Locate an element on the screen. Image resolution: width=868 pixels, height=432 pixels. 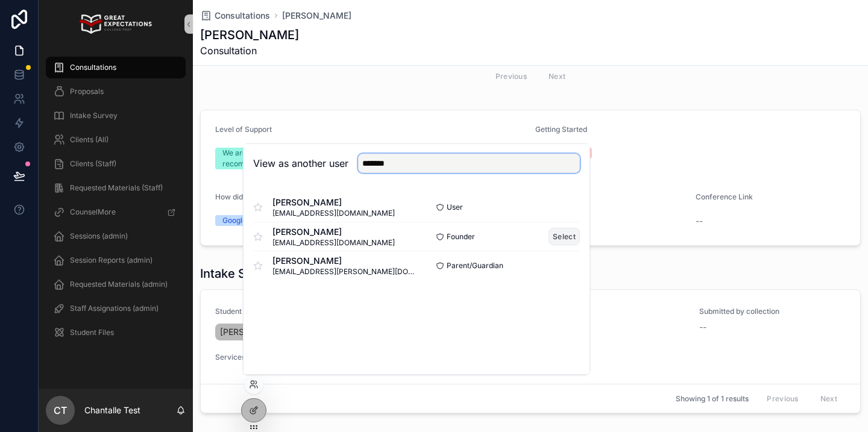
img: App logo is located at coordinates (115, 24).